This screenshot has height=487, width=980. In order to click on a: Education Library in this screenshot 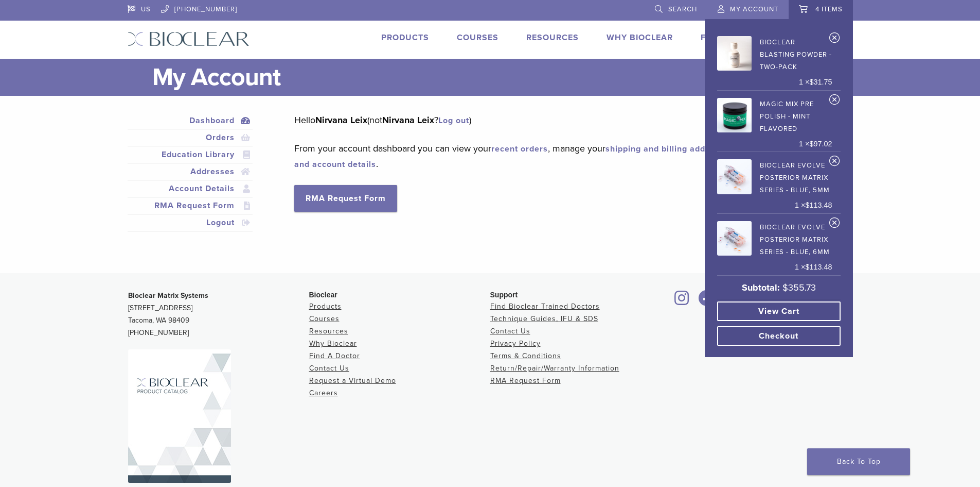, I will do `click(190, 155)`.